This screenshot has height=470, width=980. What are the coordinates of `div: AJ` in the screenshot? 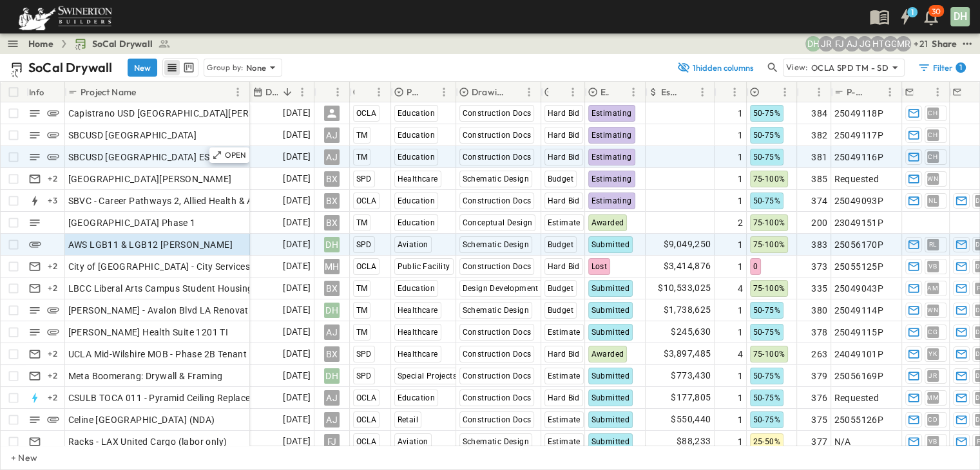 It's located at (332, 420).